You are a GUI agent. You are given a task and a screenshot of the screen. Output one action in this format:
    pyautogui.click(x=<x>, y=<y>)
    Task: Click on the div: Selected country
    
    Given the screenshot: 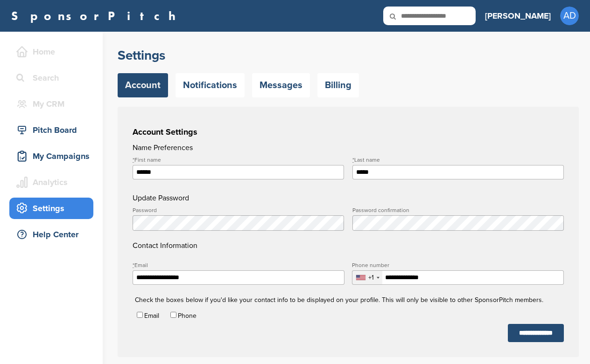 What is the action you would take?
    pyautogui.click(x=367, y=278)
    